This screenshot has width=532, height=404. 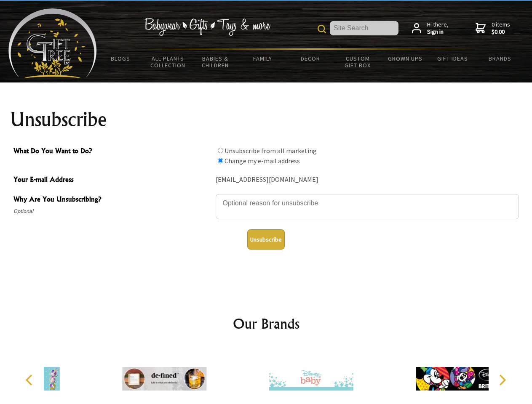 I want to click on a: Grown Ups, so click(x=405, y=58).